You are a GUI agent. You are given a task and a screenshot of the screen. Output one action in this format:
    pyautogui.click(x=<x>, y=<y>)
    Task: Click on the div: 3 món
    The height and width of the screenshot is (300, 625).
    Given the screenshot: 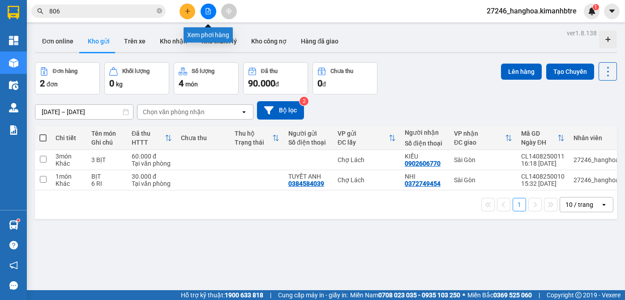 What is the action you would take?
    pyautogui.click(x=69, y=156)
    